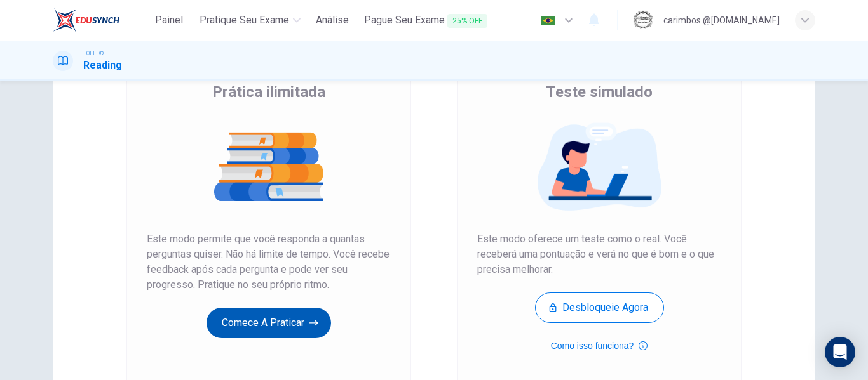 This screenshot has width=868, height=380. I want to click on a: Pague Seu Exame25% OFF, so click(426, 20).